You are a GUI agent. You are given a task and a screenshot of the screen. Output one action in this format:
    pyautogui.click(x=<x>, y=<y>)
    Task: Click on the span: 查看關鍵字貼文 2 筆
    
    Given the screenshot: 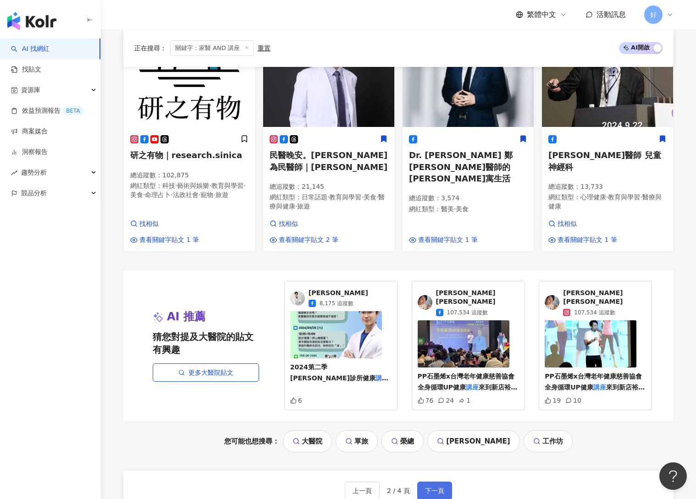 What is the action you would take?
    pyautogui.click(x=308, y=240)
    